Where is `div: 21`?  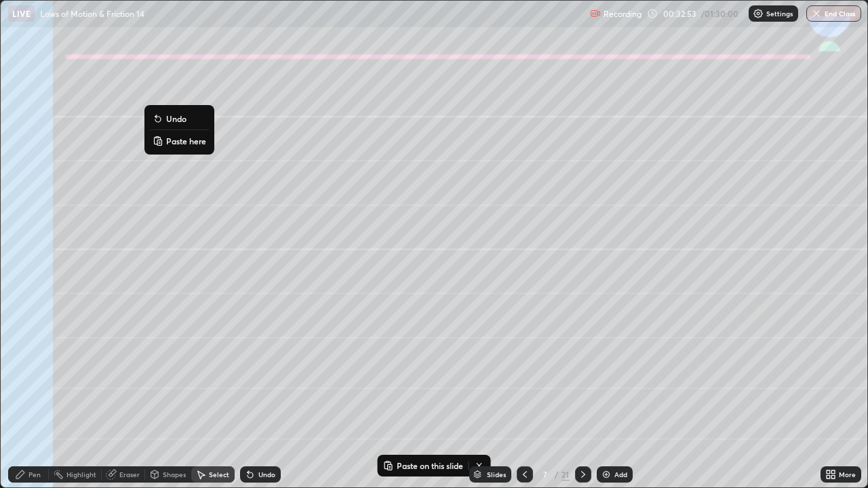
div: 21 is located at coordinates (565, 474).